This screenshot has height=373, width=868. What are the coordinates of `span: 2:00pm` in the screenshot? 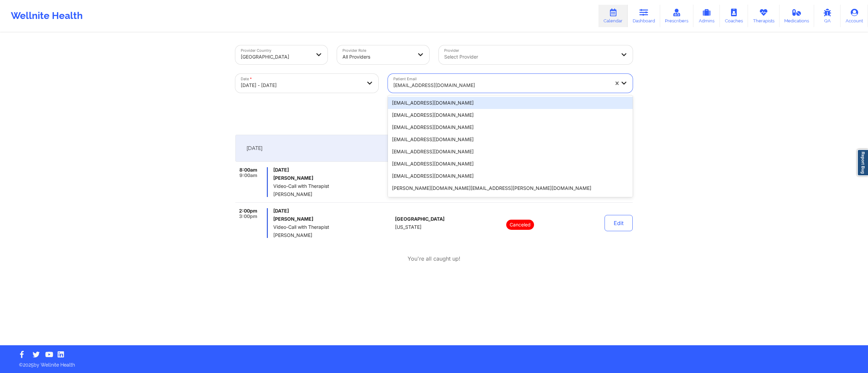 It's located at (248, 211).